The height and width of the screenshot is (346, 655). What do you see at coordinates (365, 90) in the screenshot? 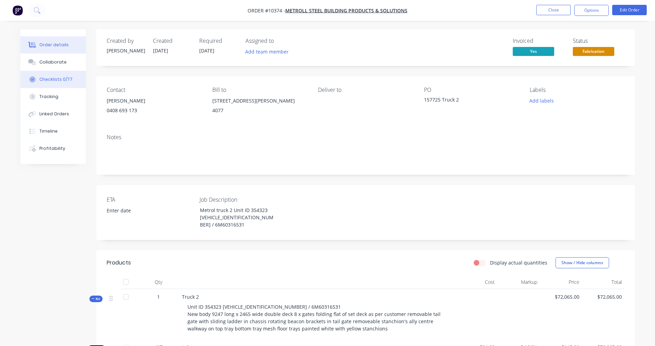
I see `div: Deliver to` at bounding box center [365, 90].